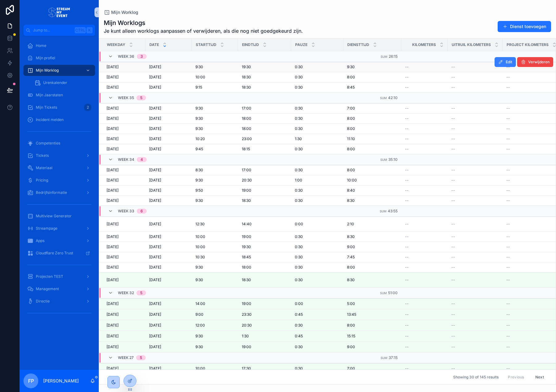  Describe the element at coordinates (424, 45) in the screenshot. I see `span: Kilometers` at that location.